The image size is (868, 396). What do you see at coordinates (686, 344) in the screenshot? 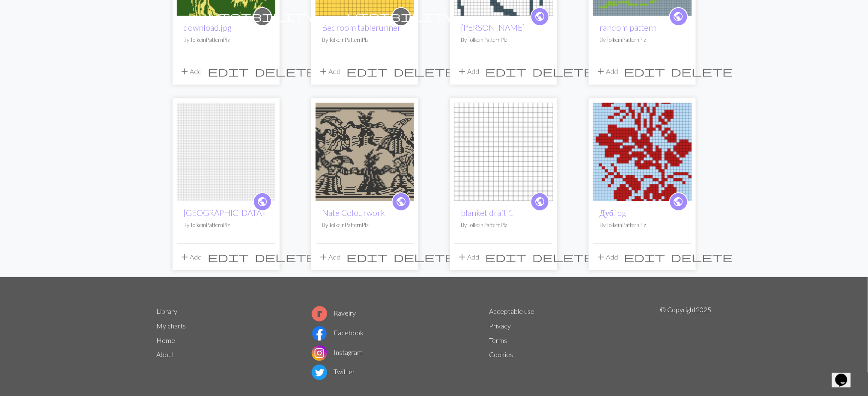
I see `p: © Copyright 2025` at bounding box center [686, 344].